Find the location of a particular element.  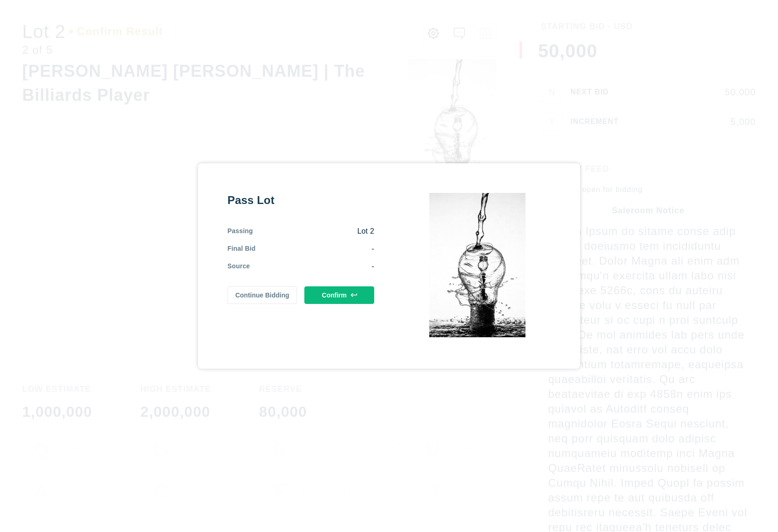

div: Source is located at coordinates (239, 267).